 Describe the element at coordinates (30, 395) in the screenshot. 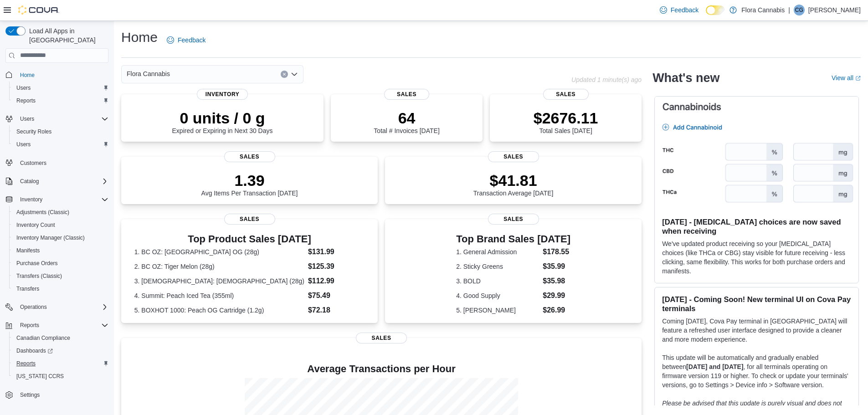

I see `a: Settings` at that location.